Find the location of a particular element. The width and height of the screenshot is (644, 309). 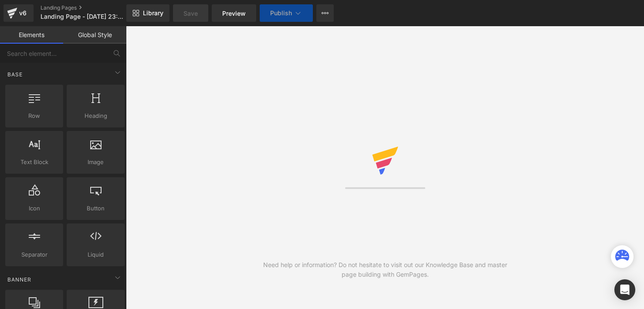

span: Preview is located at coordinates (234, 13).